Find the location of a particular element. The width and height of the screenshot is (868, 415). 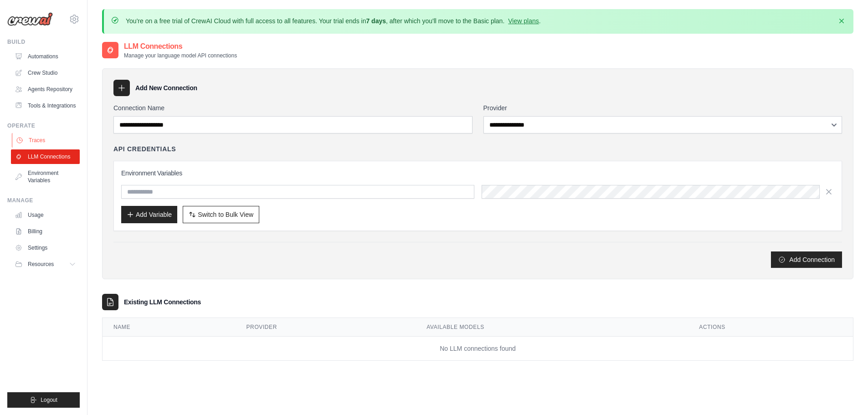

a: View plans is located at coordinates (523, 21).